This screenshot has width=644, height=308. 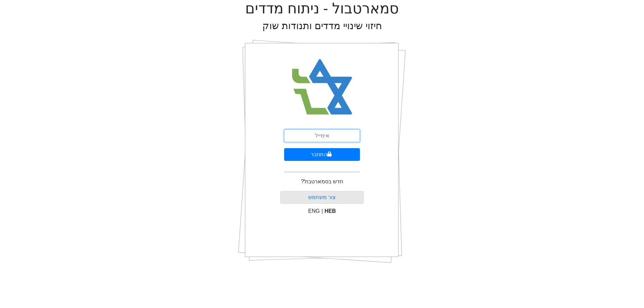 What do you see at coordinates (331, 211) in the screenshot?
I see `span: HEB` at bounding box center [331, 211].